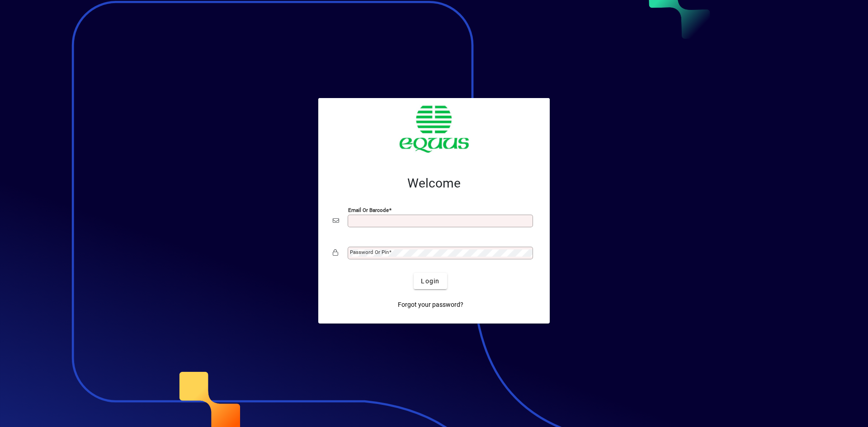 The width and height of the screenshot is (868, 427). What do you see at coordinates (430, 281) in the screenshot?
I see `button: Login` at bounding box center [430, 281].